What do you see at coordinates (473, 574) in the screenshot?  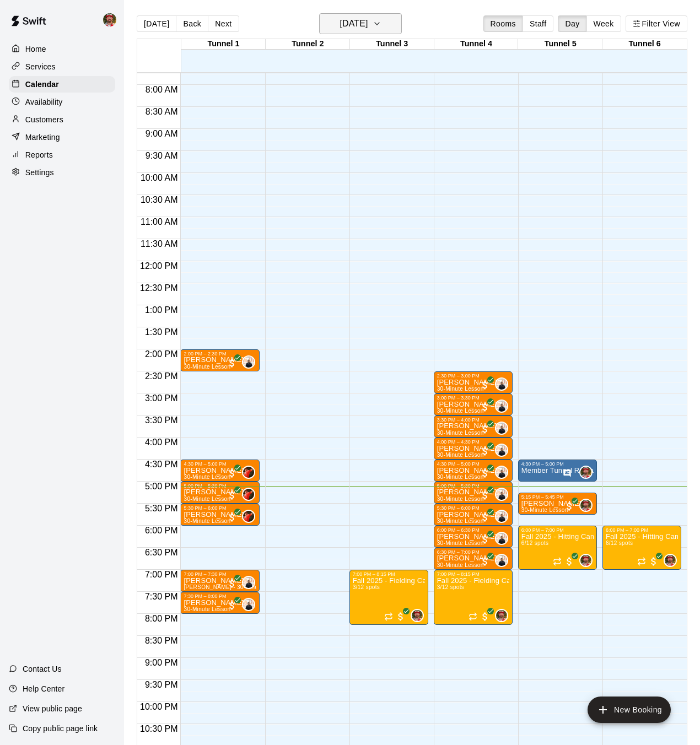 I see `div: 7:00 PM – 8:15 PM` at bounding box center [473, 574].